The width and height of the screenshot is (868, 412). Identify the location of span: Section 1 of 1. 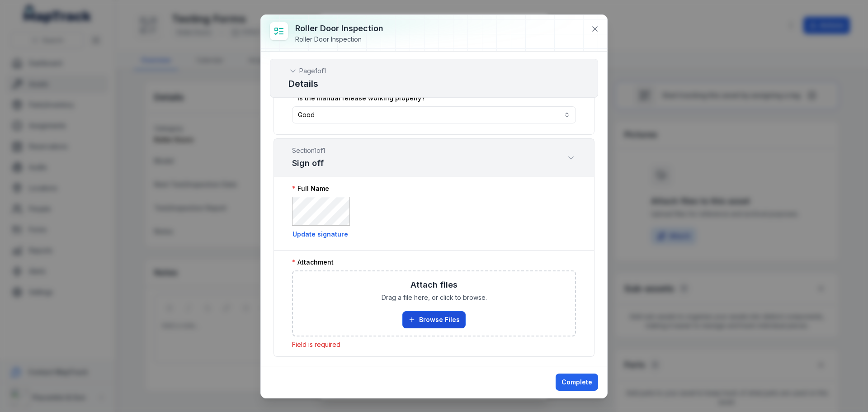
(309, 151).